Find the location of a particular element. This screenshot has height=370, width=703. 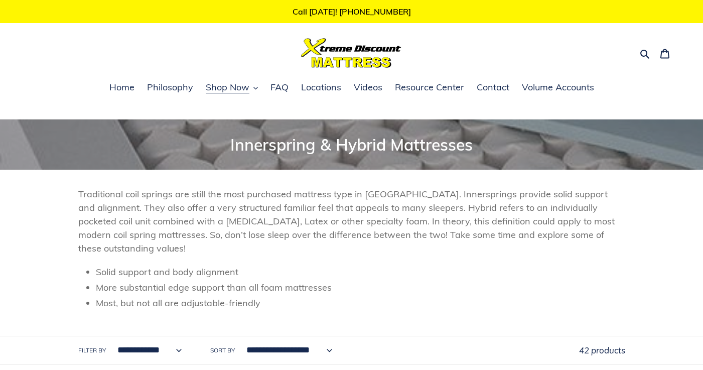

span: Locations is located at coordinates (321, 87).